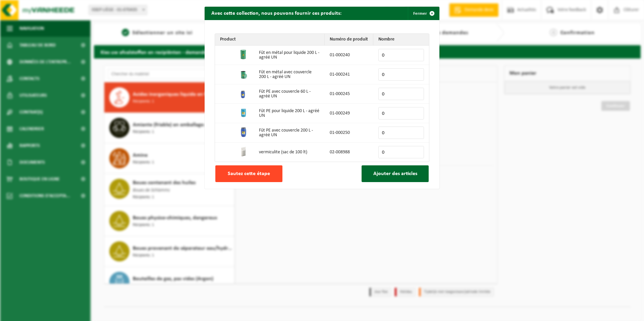 The width and height of the screenshot is (644, 321). What do you see at coordinates (249, 174) in the screenshot?
I see `button: Sautez cette étape` at bounding box center [249, 174].